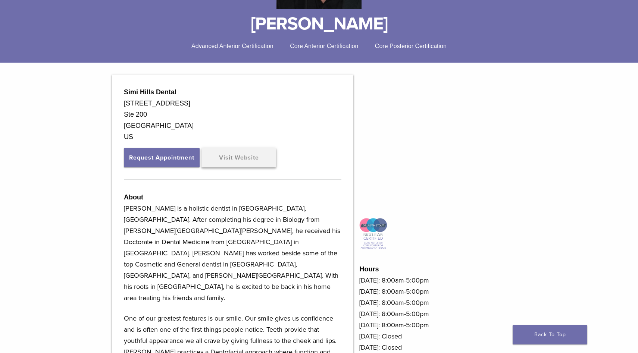  Describe the element at coordinates (232, 115) in the screenshot. I see `div: Ste 200` at that location.